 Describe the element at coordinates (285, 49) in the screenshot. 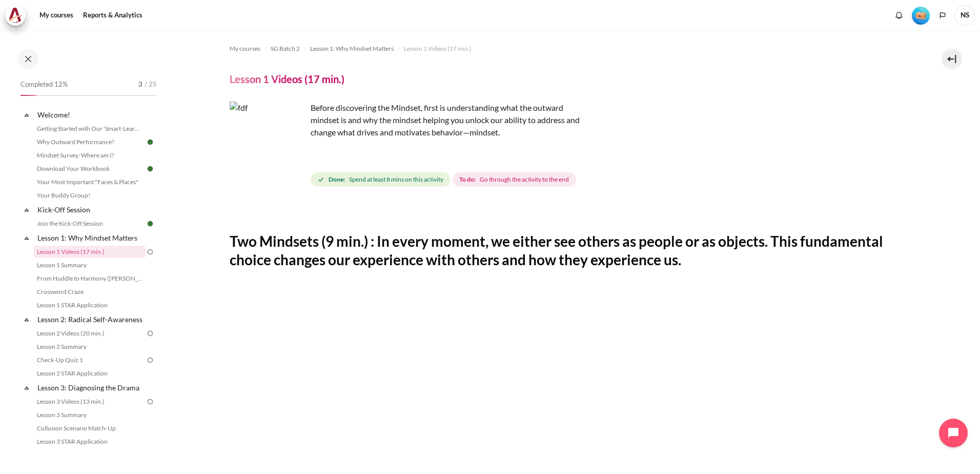

I see `span: SG Batch 2` at that location.